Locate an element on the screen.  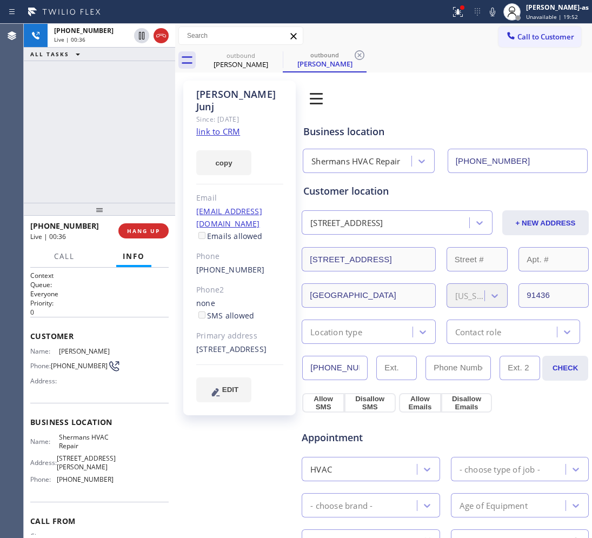
div: Primary address is located at coordinates (239, 336).